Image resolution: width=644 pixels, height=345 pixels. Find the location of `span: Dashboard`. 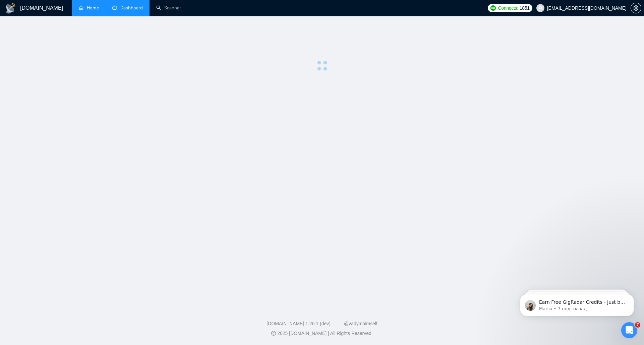

span: Dashboard is located at coordinates (131, 8).